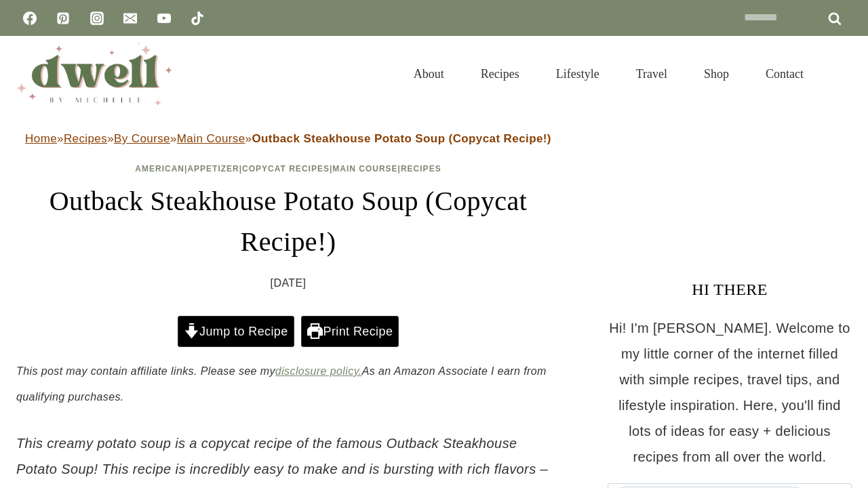 The height and width of the screenshot is (488, 868). I want to click on em: This post may contain affiliate links. Please see my As an Amazon Associate I earn from qualifyin..., so click(281, 383).